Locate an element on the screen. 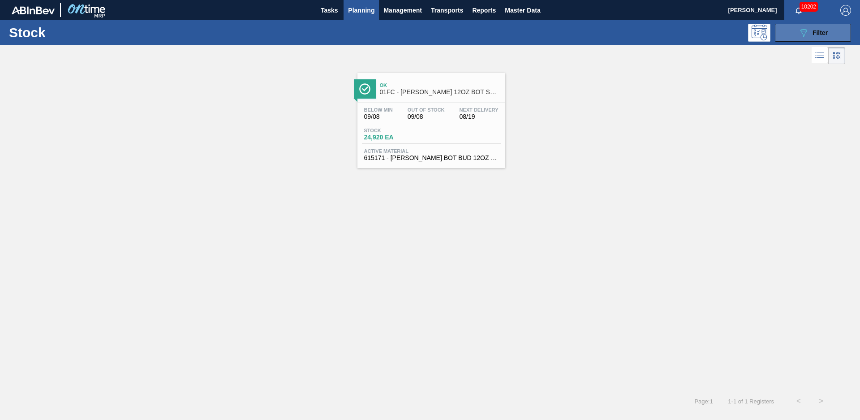 This screenshot has height=420, width=860. div: Card Vision is located at coordinates (837, 56).